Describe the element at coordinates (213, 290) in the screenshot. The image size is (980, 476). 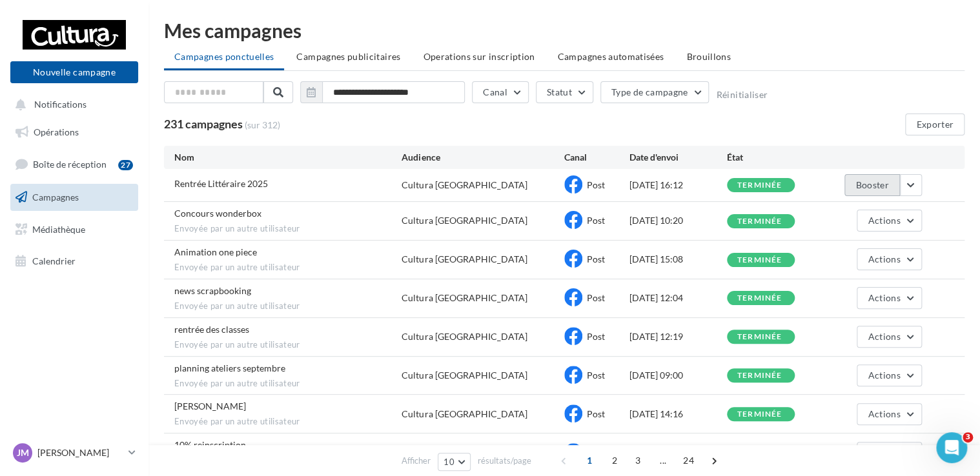
I see `span: news scrapbooking` at that location.